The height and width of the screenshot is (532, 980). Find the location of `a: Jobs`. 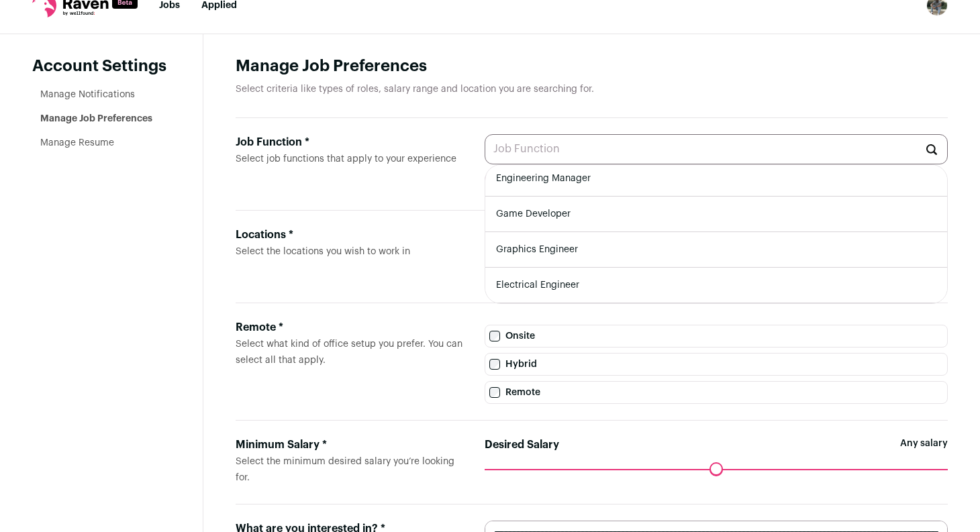

a: Jobs is located at coordinates (169, 5).